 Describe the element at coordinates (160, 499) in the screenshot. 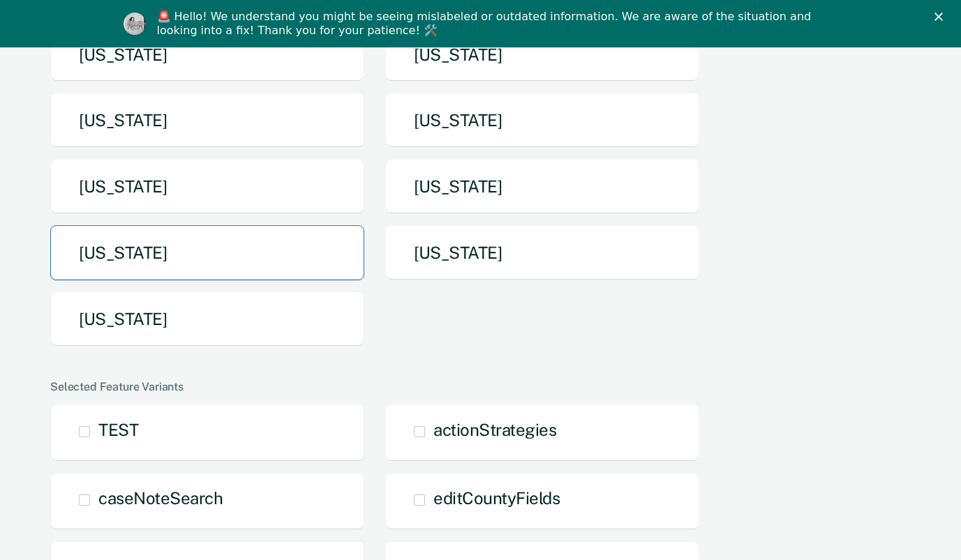

I see `span: caseNoteSearch` at that location.